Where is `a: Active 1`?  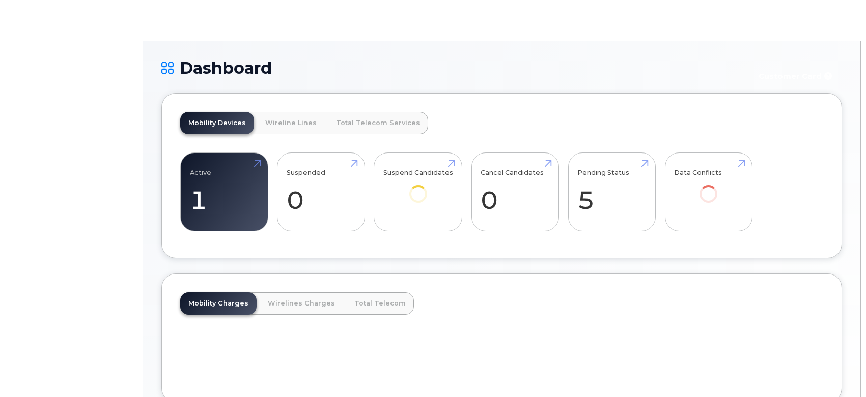
a: Active 1 is located at coordinates (224, 192).